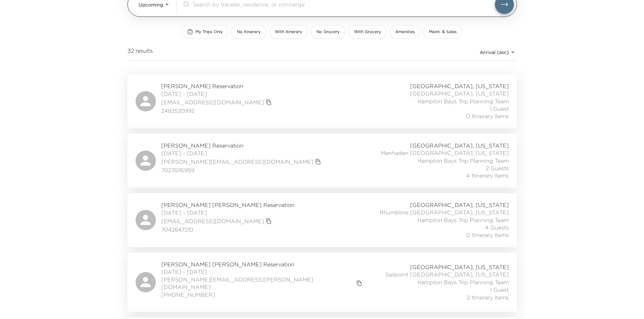 This screenshot has height=319, width=644. I want to click on span: No Grocery, so click(328, 32).